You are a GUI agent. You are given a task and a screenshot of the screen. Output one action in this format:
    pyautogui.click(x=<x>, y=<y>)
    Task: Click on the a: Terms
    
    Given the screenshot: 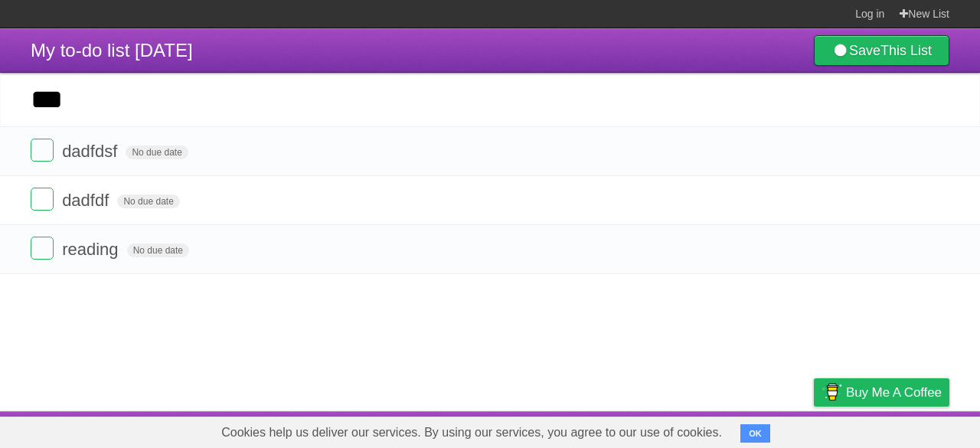 What is the action you would take?
    pyautogui.click(x=759, y=429)
    